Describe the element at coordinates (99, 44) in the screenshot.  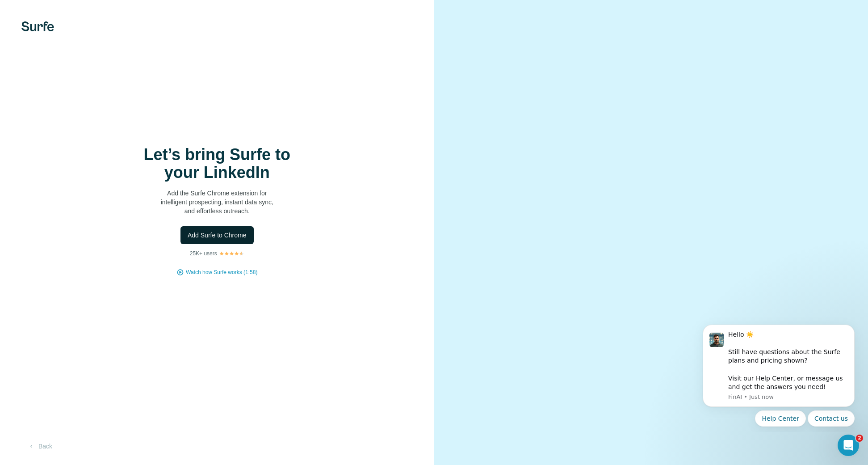
I see `div: Message content` at that location.